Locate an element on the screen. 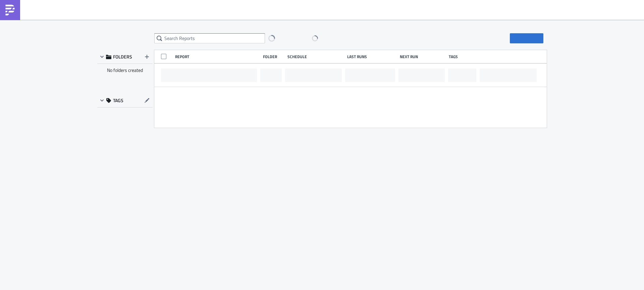 The width and height of the screenshot is (644, 290). img: PushMetrics is located at coordinates (10, 10).